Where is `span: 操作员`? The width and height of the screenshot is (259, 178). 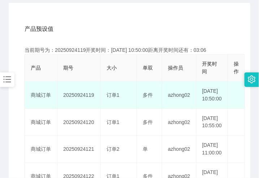
span: 操作员 is located at coordinates (176, 68).